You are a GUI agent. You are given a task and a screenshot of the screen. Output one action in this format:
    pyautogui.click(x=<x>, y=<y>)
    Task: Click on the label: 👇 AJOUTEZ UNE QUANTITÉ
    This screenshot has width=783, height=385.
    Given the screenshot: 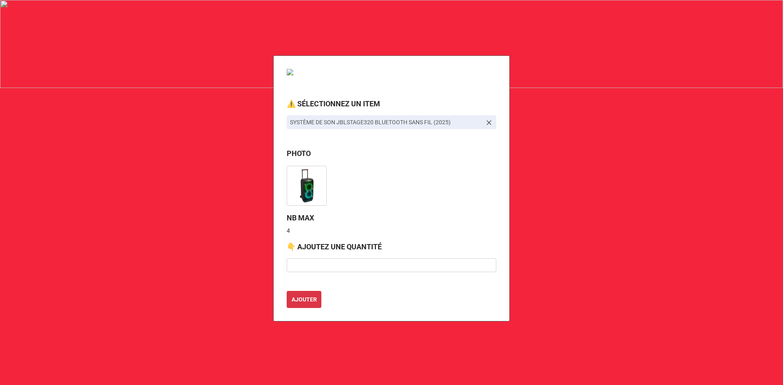 What is the action you would take?
    pyautogui.click(x=334, y=247)
    